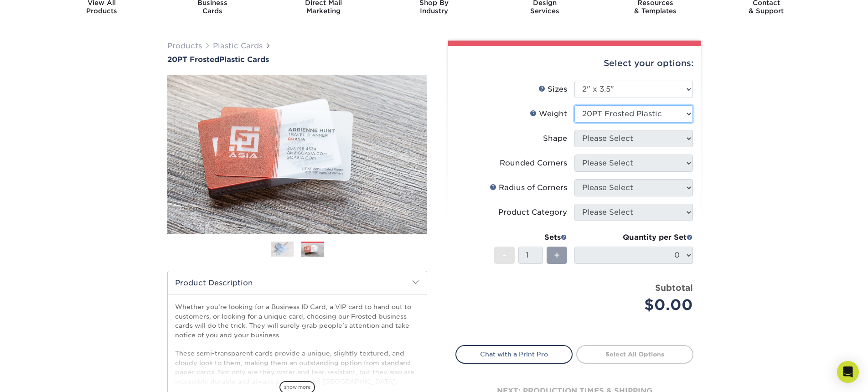  What do you see at coordinates (634, 237) in the screenshot?
I see `div: Quantity per Set` at bounding box center [634, 237].